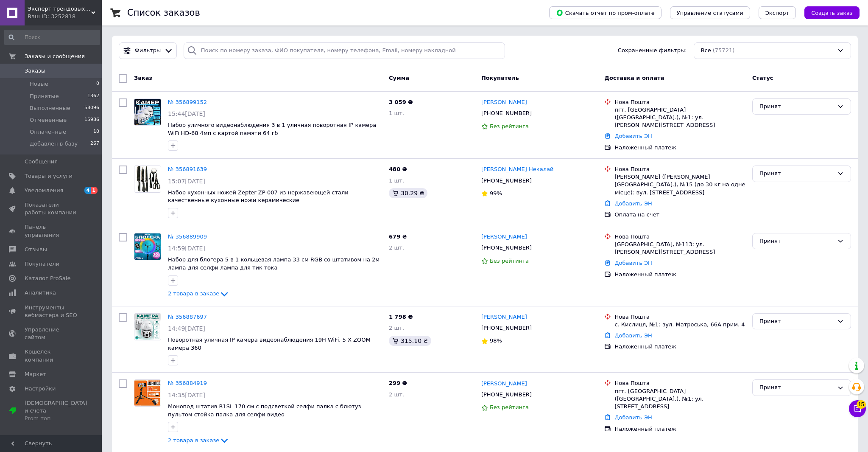 Image resolution: width=868 pixels, height=452 pixels. I want to click on a: № 356884919, so click(187, 383).